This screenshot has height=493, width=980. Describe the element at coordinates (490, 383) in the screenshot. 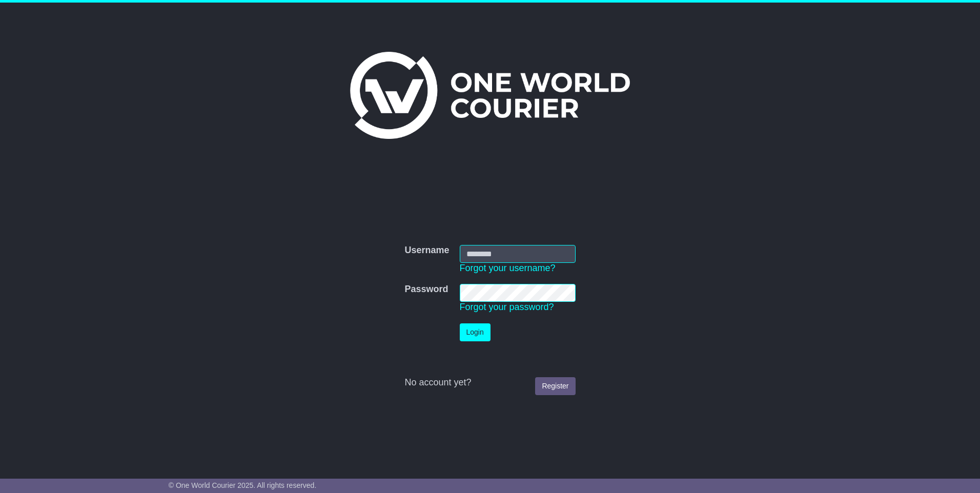

I see `div: No account yet?` at that location.